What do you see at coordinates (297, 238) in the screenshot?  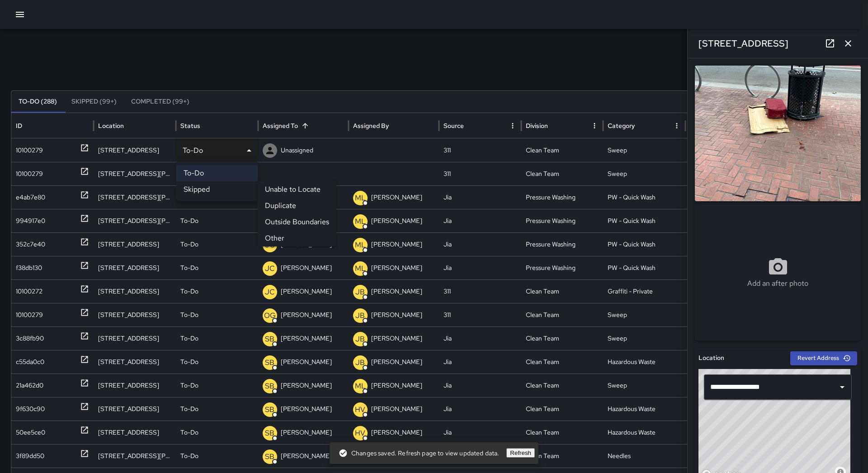 I see `li: Other` at bounding box center [297, 238].